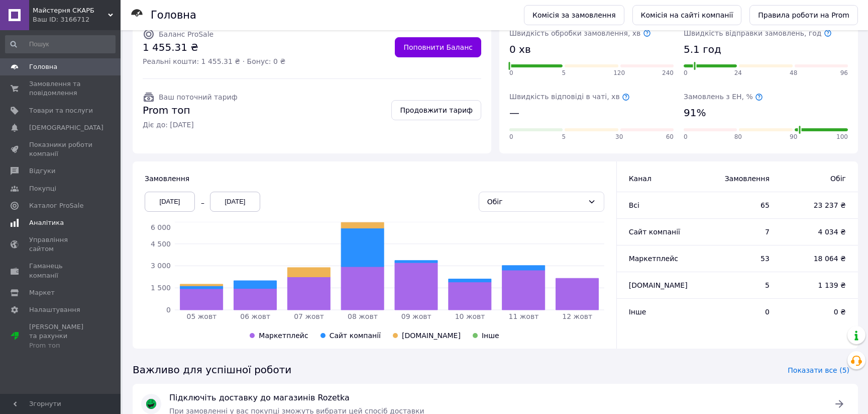  Describe the element at coordinates (60, 45) in the screenshot. I see `input: Пошук` at that location.